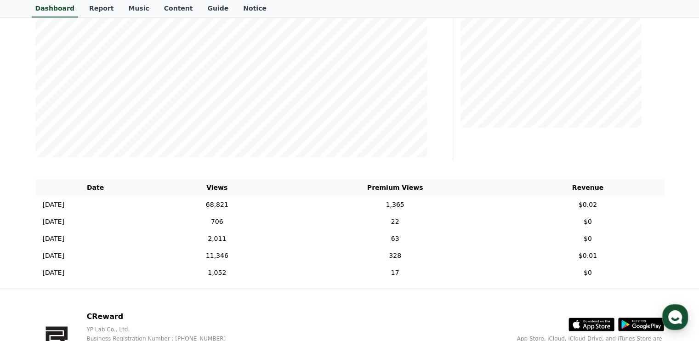 Image resolution: width=699 pixels, height=341 pixels. What do you see at coordinates (395, 255) in the screenshot?
I see `td: 328` at bounding box center [395, 255].